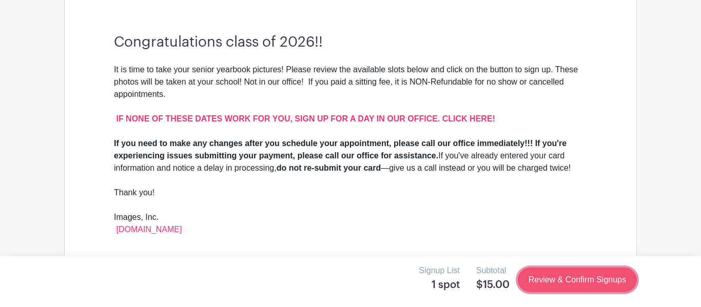 This screenshot has height=307, width=701. What do you see at coordinates (493, 271) in the screenshot?
I see `p: Subtotal` at bounding box center [493, 271].